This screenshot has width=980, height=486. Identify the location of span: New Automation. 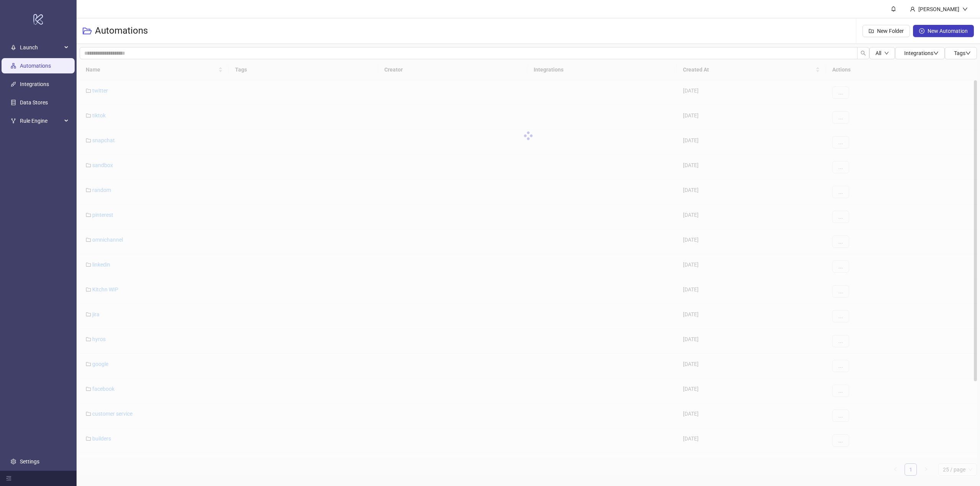
(947, 31).